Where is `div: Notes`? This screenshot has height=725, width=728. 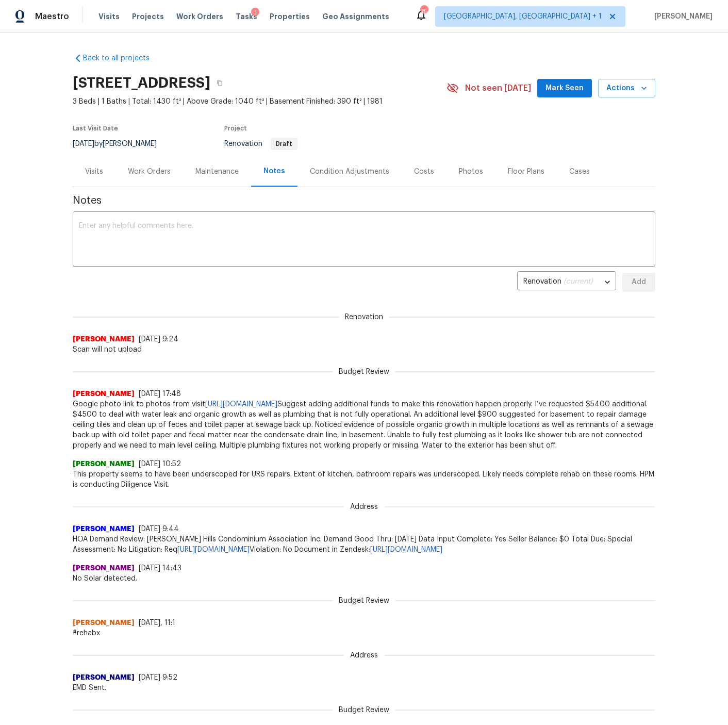
div: Notes is located at coordinates (274, 171).